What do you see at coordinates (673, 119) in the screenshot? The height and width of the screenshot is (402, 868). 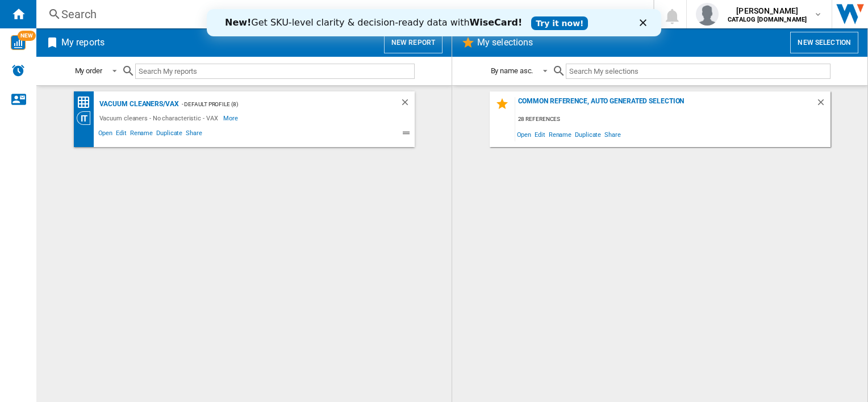 I see `div: 28 references` at bounding box center [673, 119].